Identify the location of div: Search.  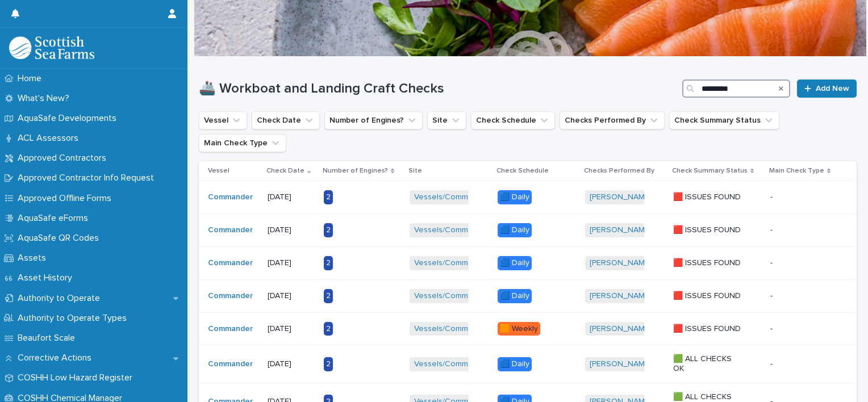
(737, 89).